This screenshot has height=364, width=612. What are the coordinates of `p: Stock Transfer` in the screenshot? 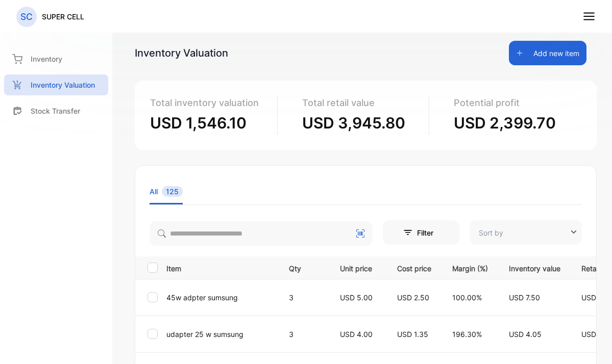 It's located at (55, 110).